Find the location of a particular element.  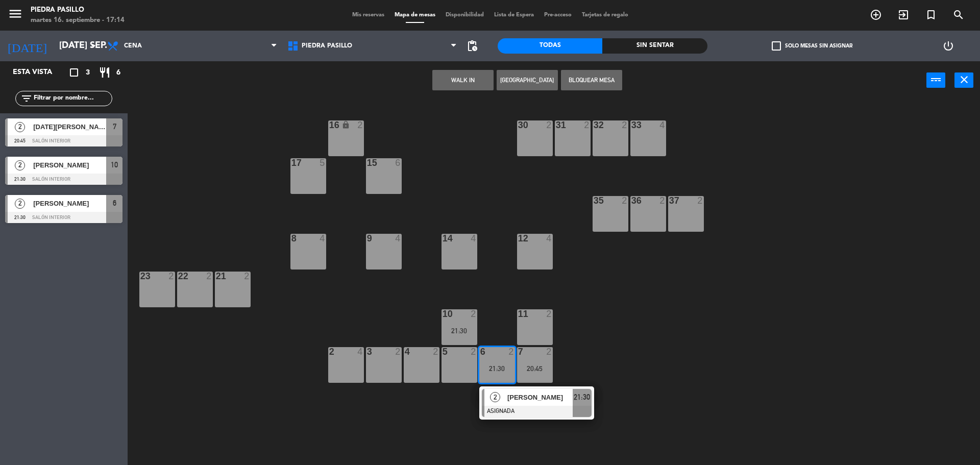

i: add_circle_outline is located at coordinates (876, 15).